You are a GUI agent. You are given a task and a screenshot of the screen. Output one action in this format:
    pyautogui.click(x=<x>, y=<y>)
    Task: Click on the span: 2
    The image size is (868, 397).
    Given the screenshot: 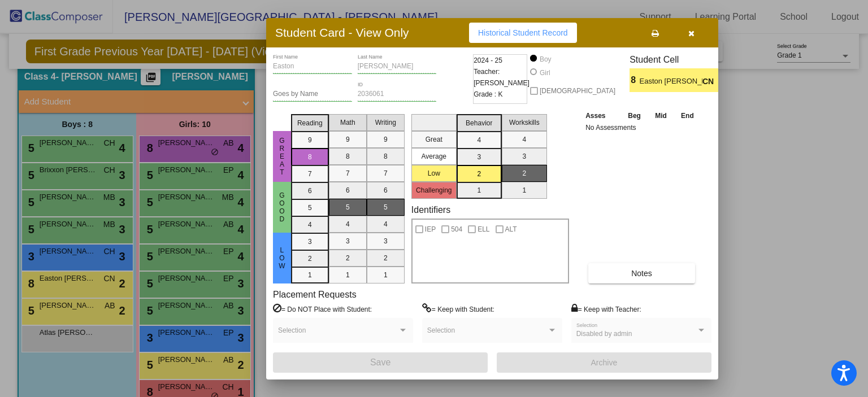 What is the action you would take?
    pyautogui.click(x=723, y=80)
    